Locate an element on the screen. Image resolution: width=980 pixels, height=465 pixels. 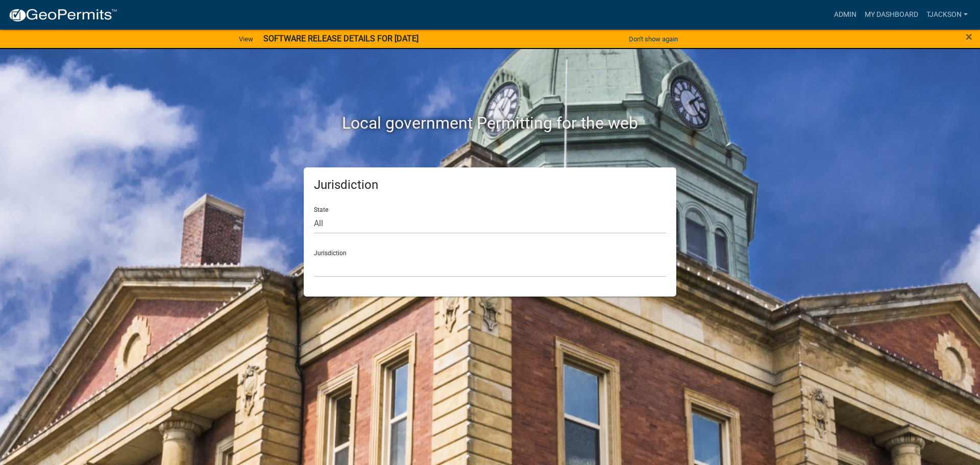
button: Close is located at coordinates (969, 37).